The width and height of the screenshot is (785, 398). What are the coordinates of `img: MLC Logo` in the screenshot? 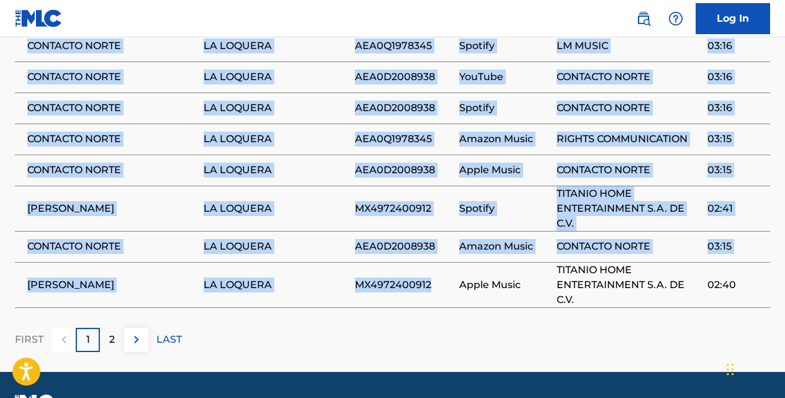 It's located at (38, 18).